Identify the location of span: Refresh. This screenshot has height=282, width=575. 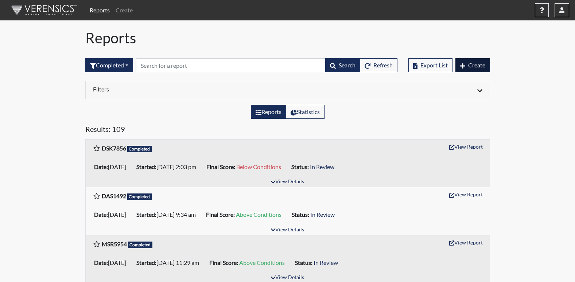
(383, 65).